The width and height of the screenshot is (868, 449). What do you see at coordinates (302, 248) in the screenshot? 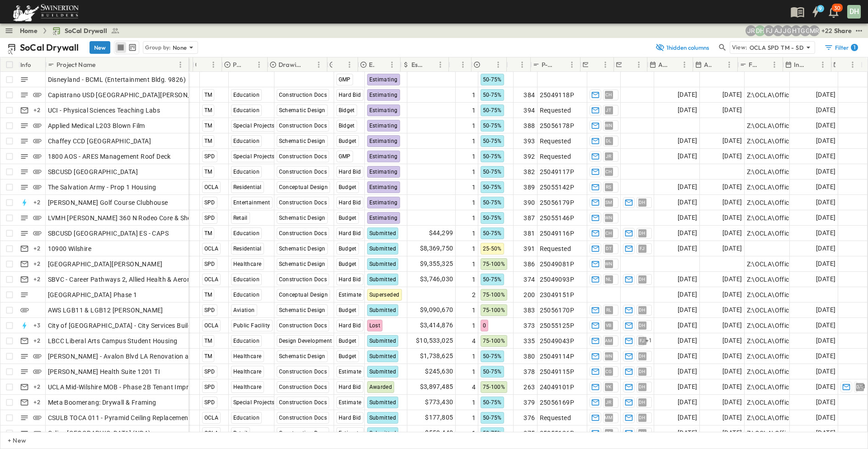
I see `span: Schematic Design` at bounding box center [302, 248].